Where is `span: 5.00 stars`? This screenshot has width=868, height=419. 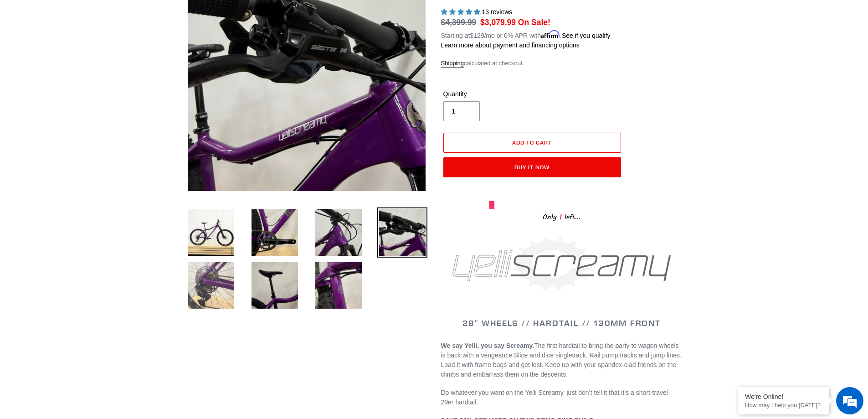
span: 5.00 stars is located at coordinates (461, 12).